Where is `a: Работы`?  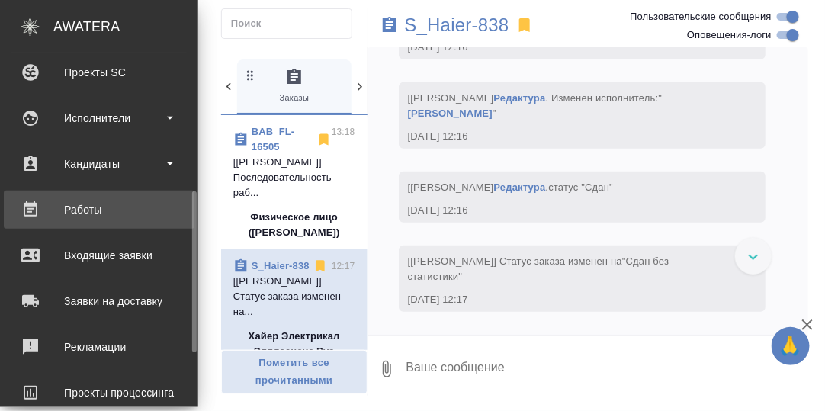
a: Работы is located at coordinates (99, 210).